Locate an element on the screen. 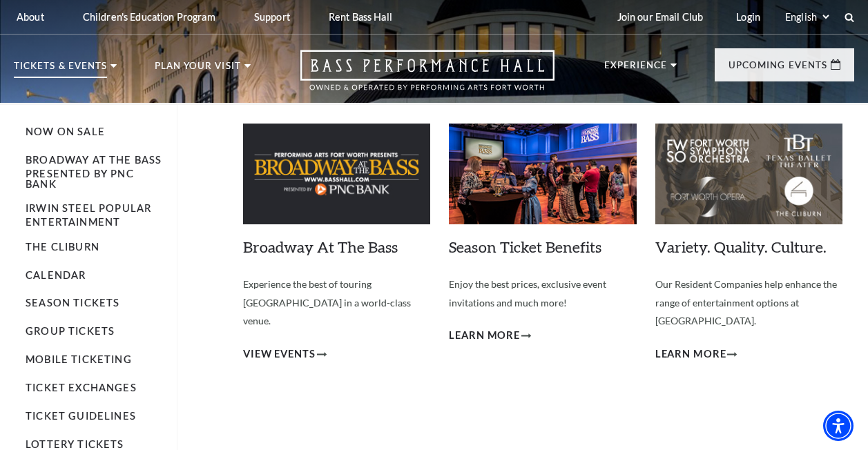  p: About is located at coordinates (30, 16).